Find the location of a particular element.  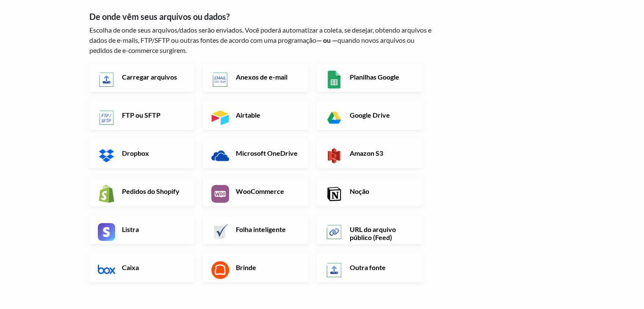

font: — ou — is located at coordinates (327, 40).